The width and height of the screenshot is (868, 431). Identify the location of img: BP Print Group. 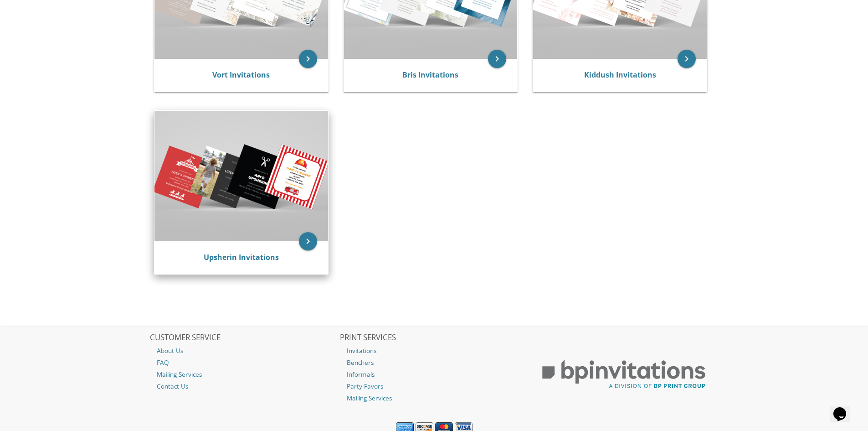
(624, 374).